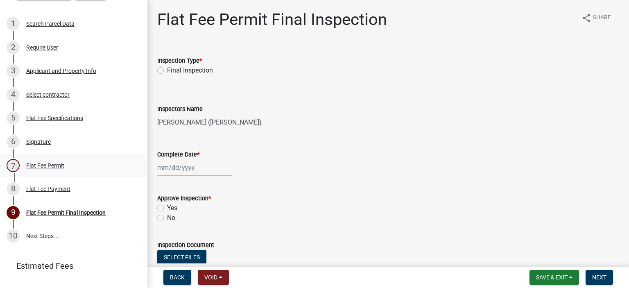 This screenshot has width=629, height=288. I want to click on div: 2, so click(13, 47).